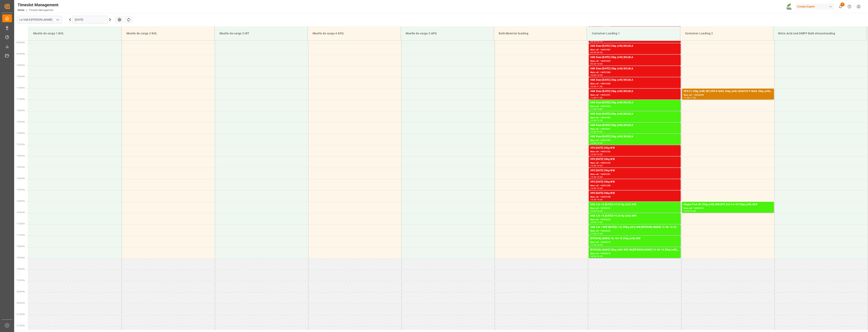 This screenshot has width=868, height=332. Describe the element at coordinates (843, 5) in the screenshot. I see `span: 4` at that location.